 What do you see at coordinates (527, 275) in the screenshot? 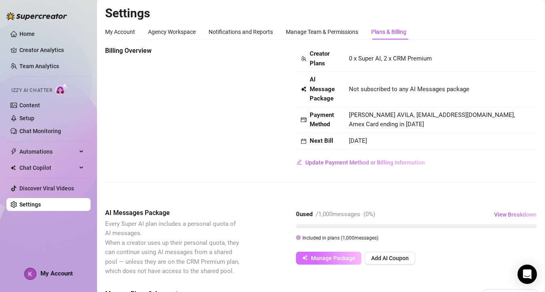
I see `div: Open Intercom Messenger` at bounding box center [527, 275].